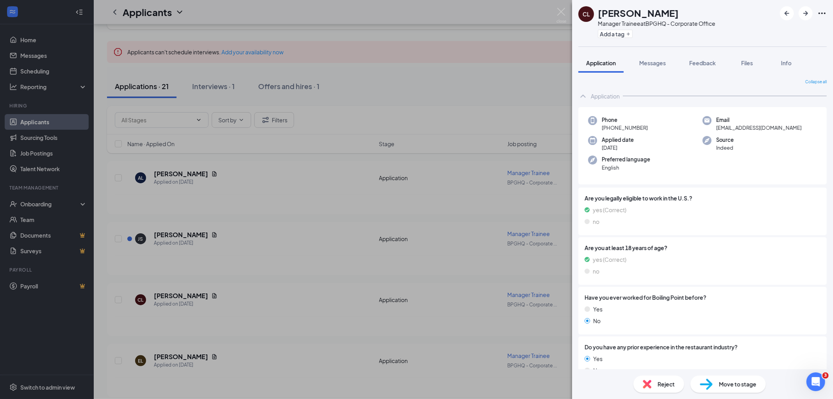  I want to click on span: Files, so click(747, 63).